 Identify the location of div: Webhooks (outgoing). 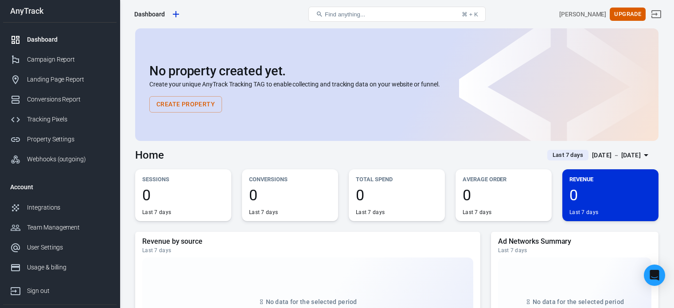
(68, 159).